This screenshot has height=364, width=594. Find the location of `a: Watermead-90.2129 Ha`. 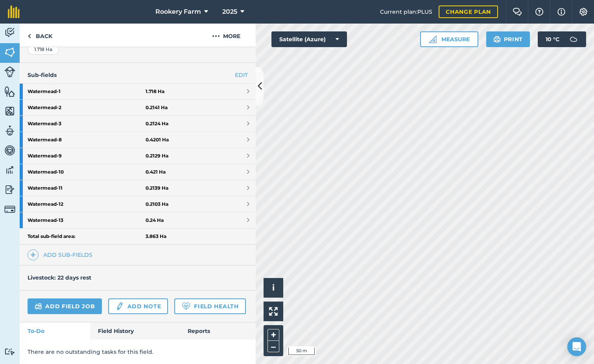

a: Watermead-90.2129 Ha is located at coordinates (137, 156).